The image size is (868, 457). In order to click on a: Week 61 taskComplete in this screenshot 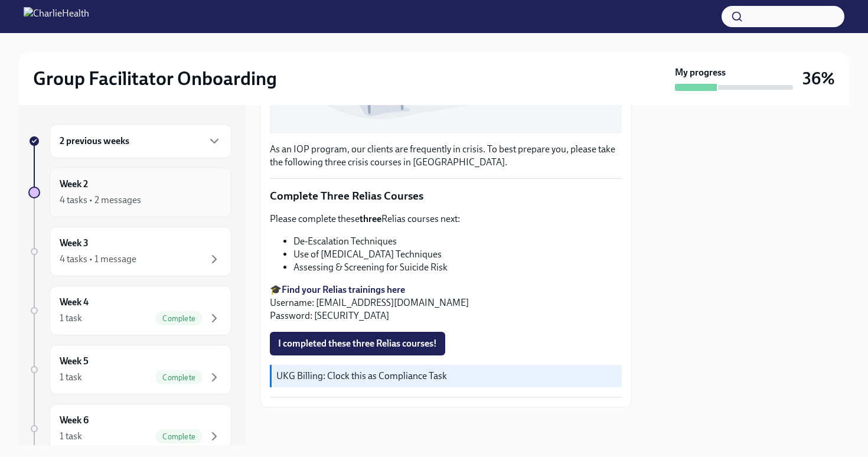, I will do `click(130, 429)`.